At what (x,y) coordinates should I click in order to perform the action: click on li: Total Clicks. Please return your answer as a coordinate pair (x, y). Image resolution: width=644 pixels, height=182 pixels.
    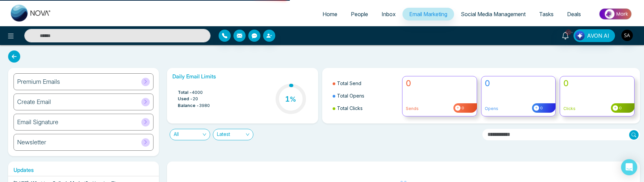
    Looking at the image, I should click on (366, 108).